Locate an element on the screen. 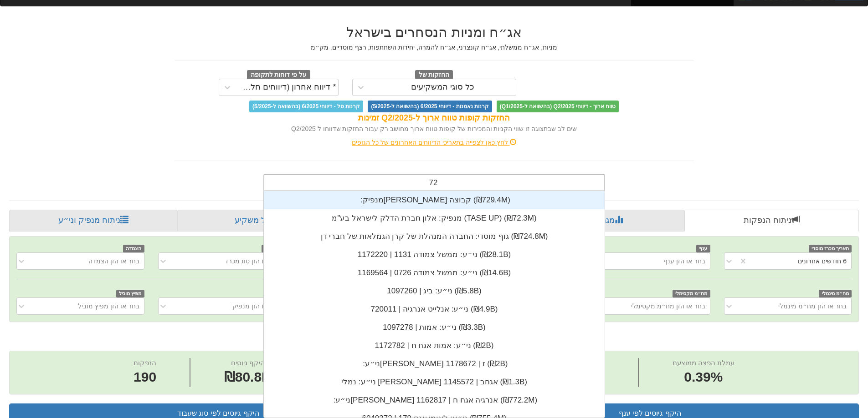 The height and width of the screenshot is (418, 868). span: 190 is located at coordinates (145, 377).